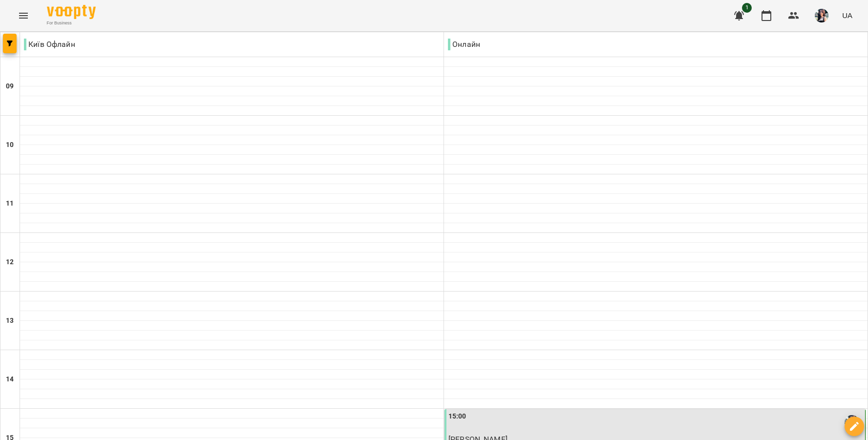 The image size is (868, 440). Describe the element at coordinates (10, 145) in the screenshot. I see `h6: 10` at that location.